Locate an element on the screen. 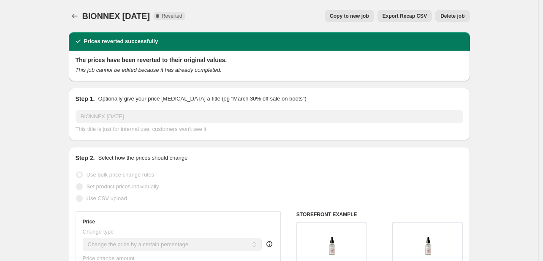 This screenshot has height=261, width=543. span: Use bulk price change rules is located at coordinates (120, 174).